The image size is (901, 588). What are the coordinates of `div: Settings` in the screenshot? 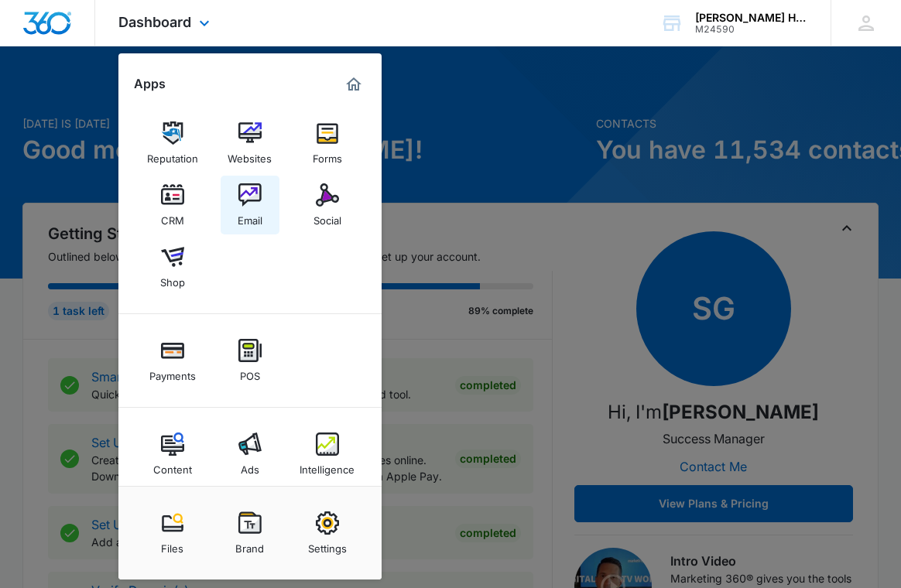 It's located at (327, 545).